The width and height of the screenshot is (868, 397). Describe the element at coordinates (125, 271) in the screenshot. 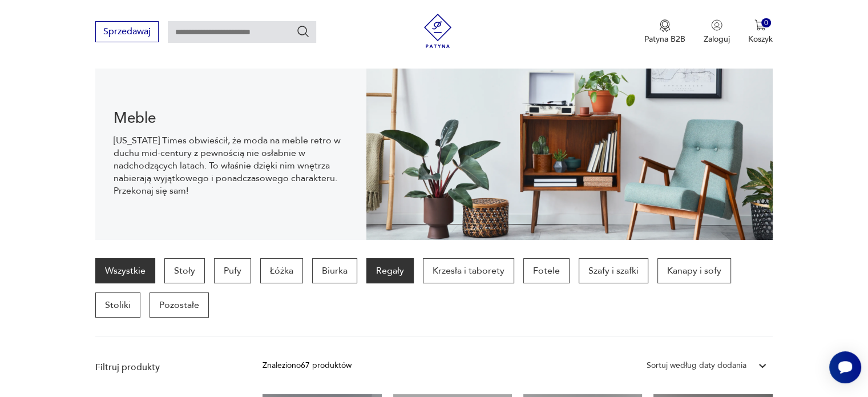

I see `a: Wszystkie` at that location.